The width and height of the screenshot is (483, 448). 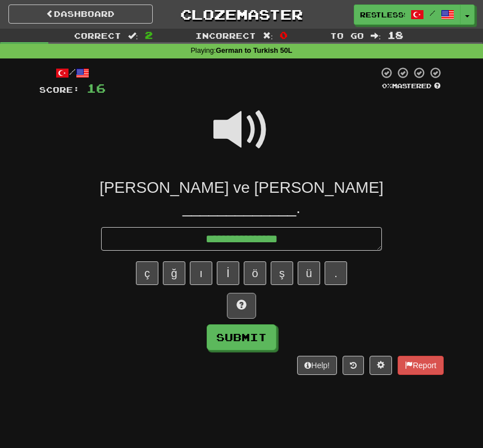 I want to click on span: RestlessShadow2811, so click(x=383, y=14).